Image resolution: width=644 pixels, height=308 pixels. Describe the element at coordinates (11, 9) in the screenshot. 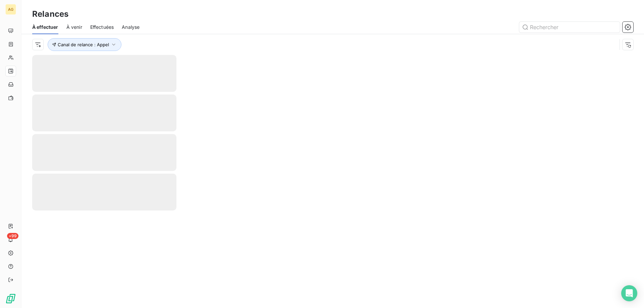

I see `div: AG` at that location.